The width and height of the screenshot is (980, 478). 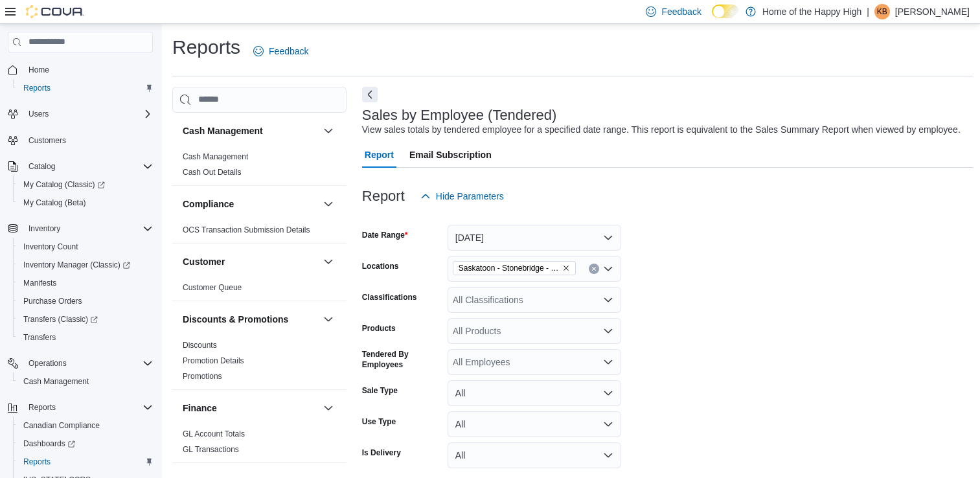 I want to click on button: Inventory Count, so click(x=85, y=247).